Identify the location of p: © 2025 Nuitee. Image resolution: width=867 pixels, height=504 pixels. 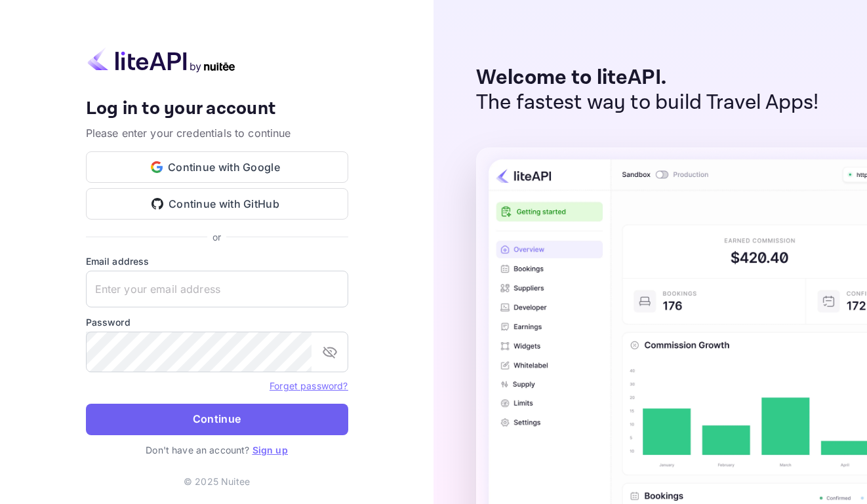
(216, 481).